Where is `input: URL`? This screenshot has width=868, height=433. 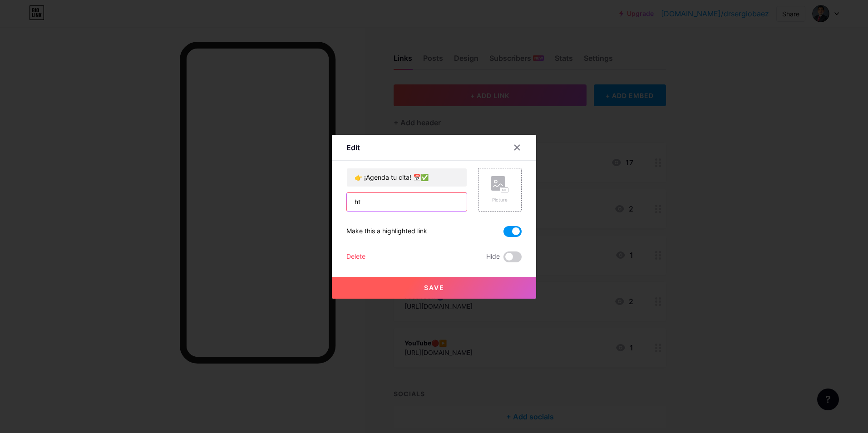
input: URL is located at coordinates (407, 202).